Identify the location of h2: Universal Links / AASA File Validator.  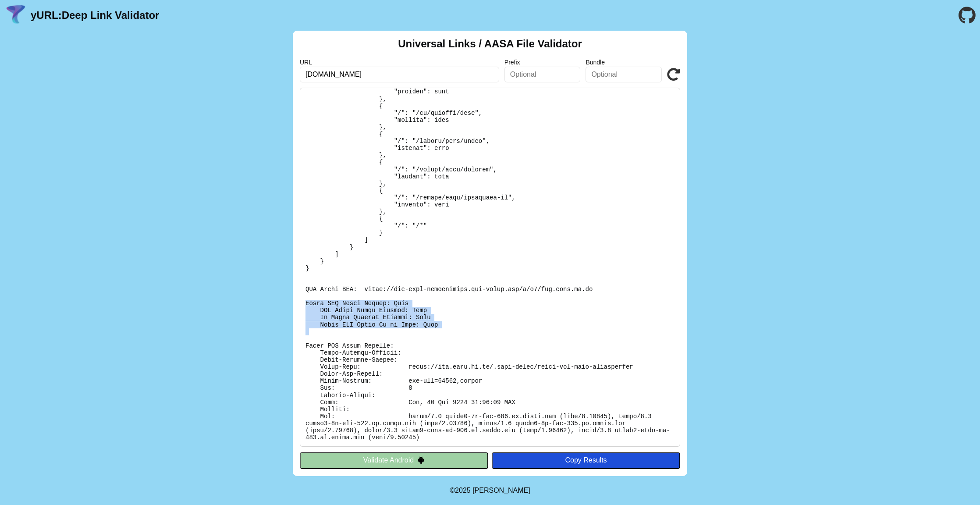
(490, 44).